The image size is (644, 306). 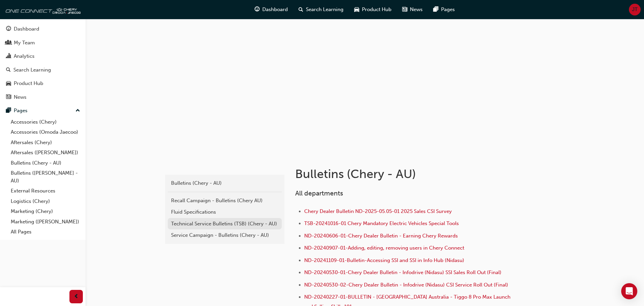 What do you see at coordinates (635, 10) in the screenshot?
I see `span: JT` at bounding box center [635, 10].